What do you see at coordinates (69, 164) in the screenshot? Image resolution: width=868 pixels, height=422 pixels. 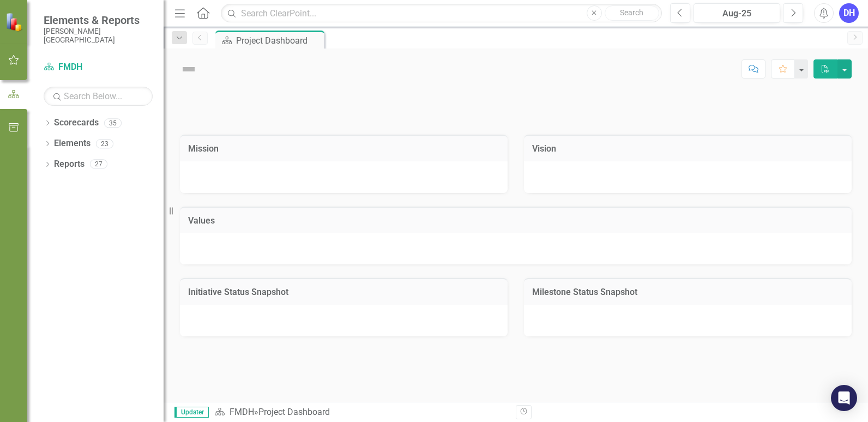 I see `a: Reports` at bounding box center [69, 164].